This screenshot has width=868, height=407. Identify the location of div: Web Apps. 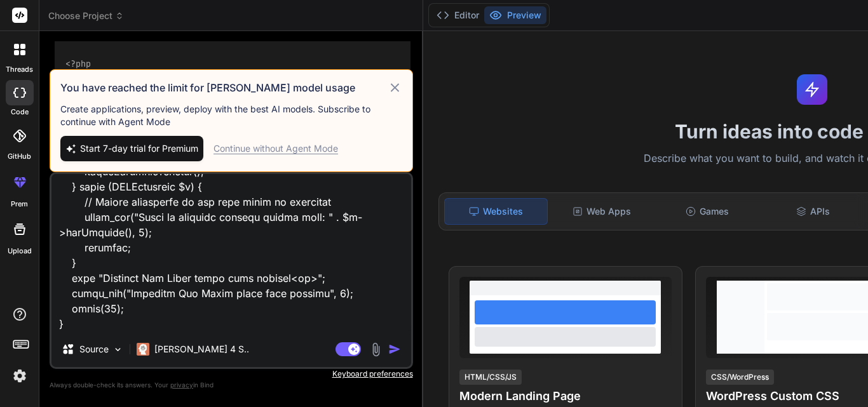
(601, 212).